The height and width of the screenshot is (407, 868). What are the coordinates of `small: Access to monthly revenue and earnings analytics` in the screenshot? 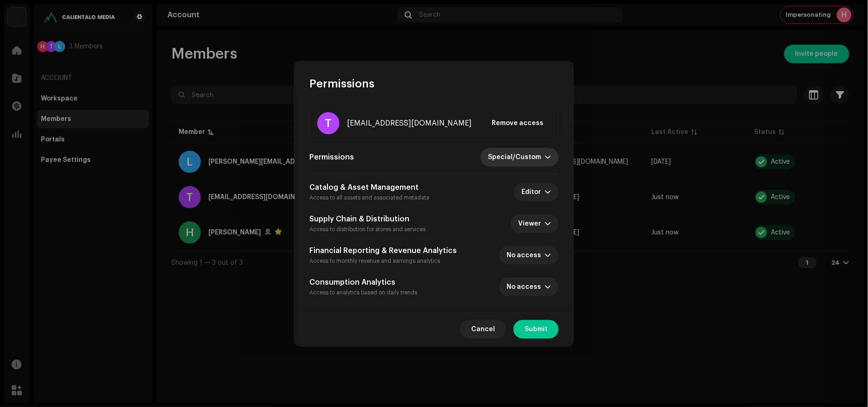 It's located at (374, 261).